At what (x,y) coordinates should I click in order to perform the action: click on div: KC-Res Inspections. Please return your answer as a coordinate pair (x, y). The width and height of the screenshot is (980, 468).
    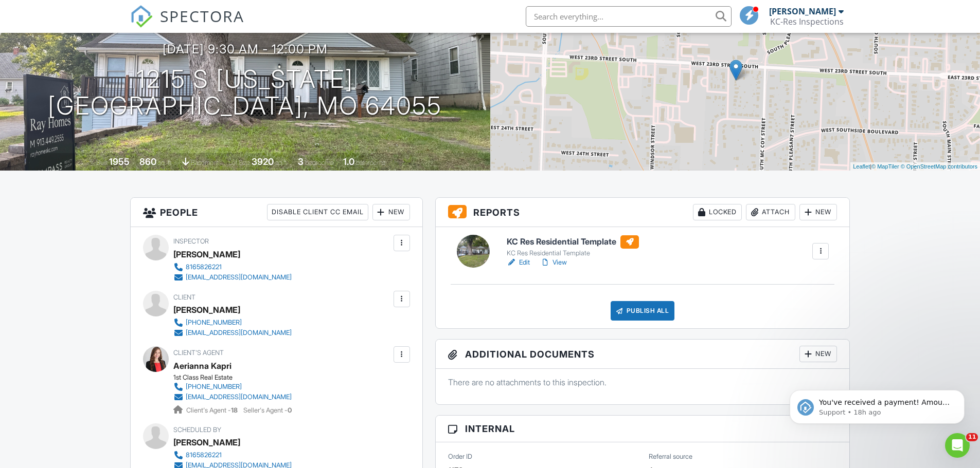
    Looking at the image, I should click on (806, 22).